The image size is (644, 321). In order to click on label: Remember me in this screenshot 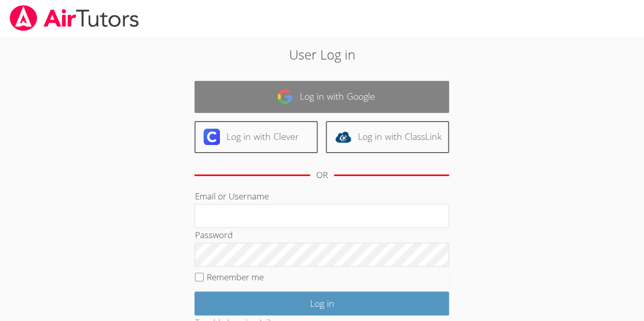, I will do `click(235, 277)`.